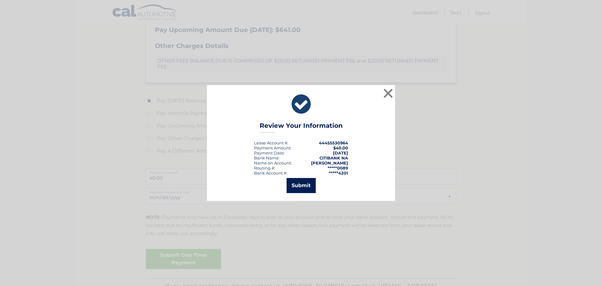  What do you see at coordinates (301, 185) in the screenshot?
I see `button: Submit` at bounding box center [301, 185].